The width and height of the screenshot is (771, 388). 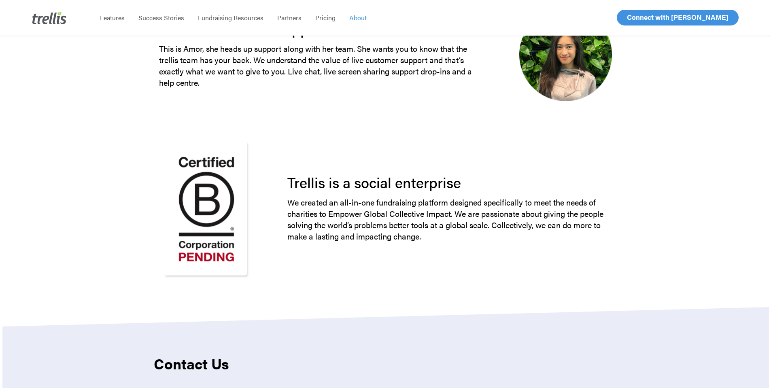 I want to click on span: Success Stories, so click(x=161, y=17).